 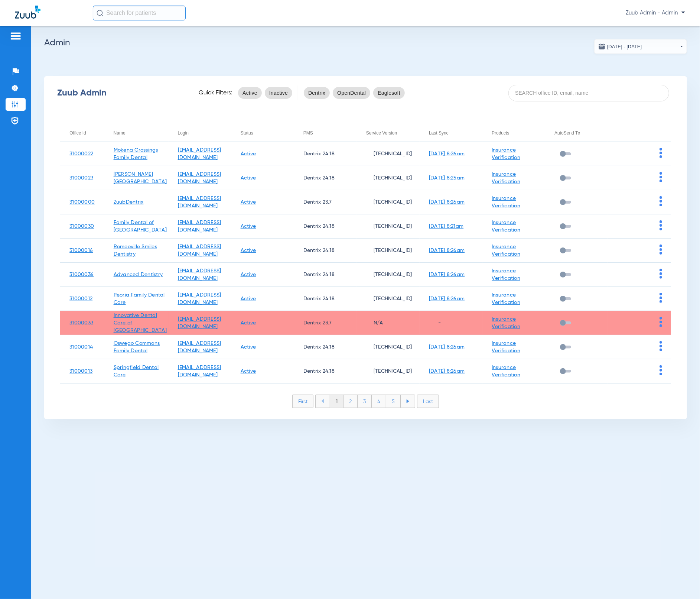 I want to click on td: N/A, so click(x=388, y=323).